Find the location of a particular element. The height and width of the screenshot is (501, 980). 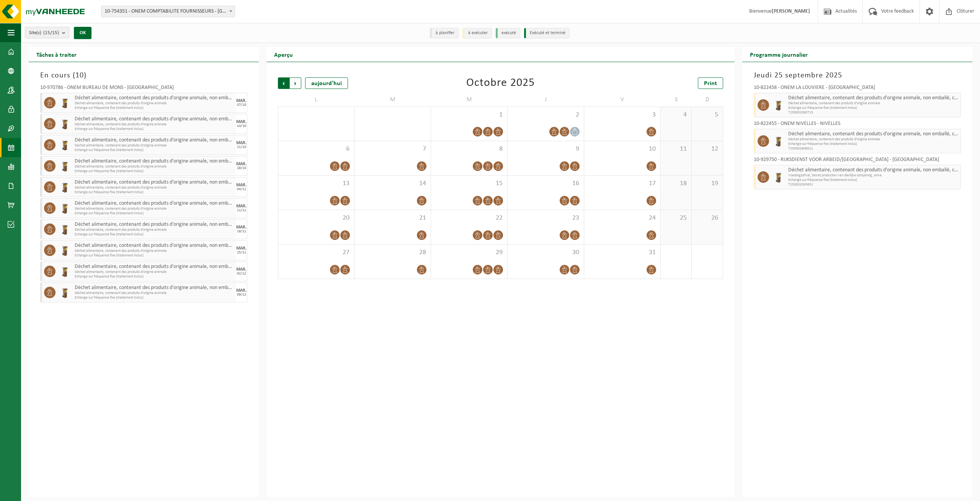

span: 1 is located at coordinates (469, 115).